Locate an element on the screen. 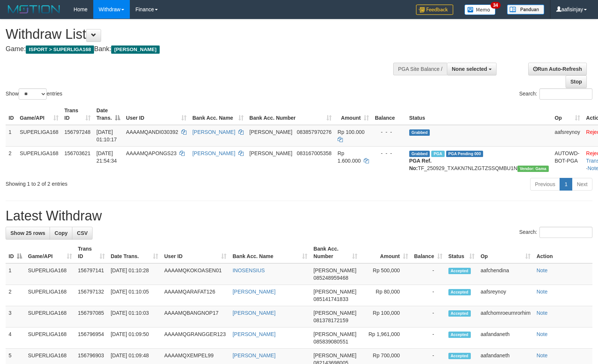 The image size is (598, 364). td: AAAAMQARAFAT126 is located at coordinates (195, 296).